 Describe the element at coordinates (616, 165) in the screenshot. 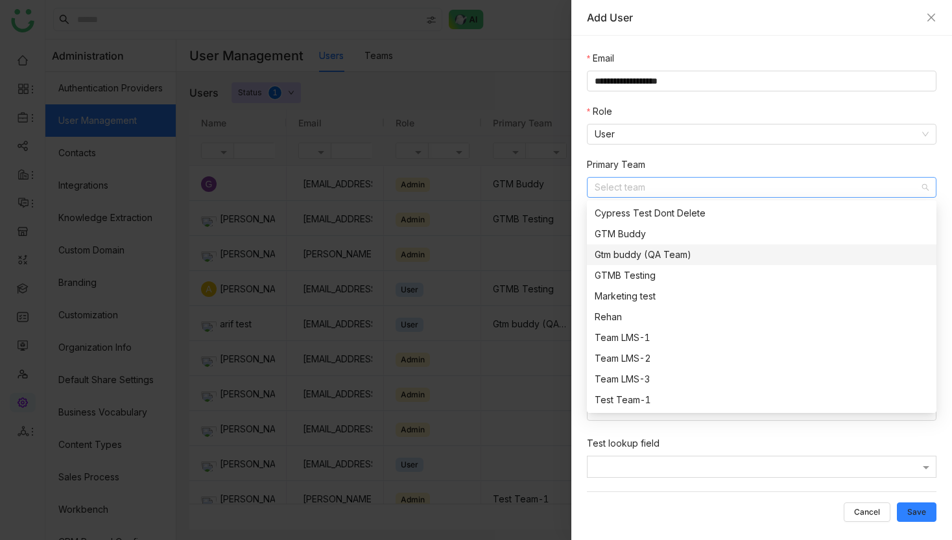

I see `label: Primary Team` at that location.